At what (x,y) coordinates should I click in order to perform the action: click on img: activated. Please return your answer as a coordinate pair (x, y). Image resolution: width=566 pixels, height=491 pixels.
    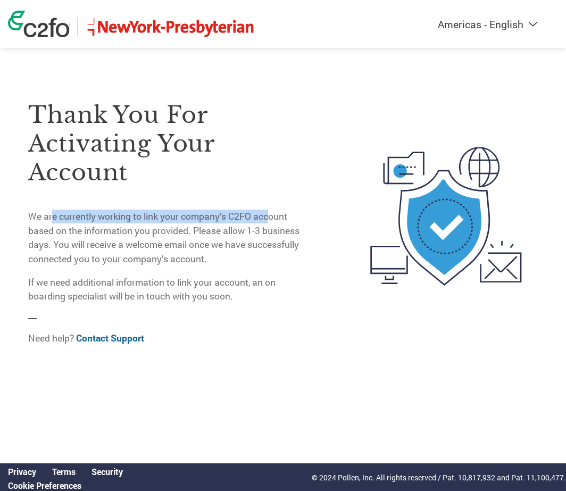
    Looking at the image, I should click on (446, 216).